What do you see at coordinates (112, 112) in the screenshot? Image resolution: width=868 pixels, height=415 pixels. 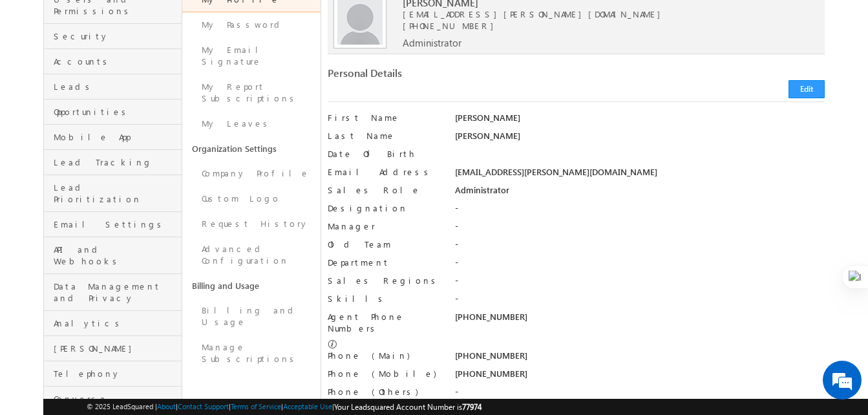 I see `a: Opportunities` at bounding box center [112, 112].